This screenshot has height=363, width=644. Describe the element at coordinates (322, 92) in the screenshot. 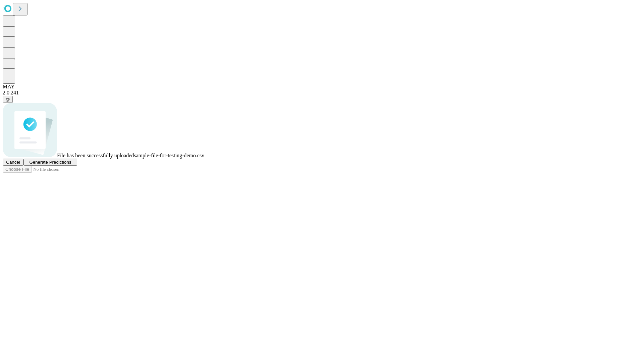

I see `div: 2.0.241` at that location.